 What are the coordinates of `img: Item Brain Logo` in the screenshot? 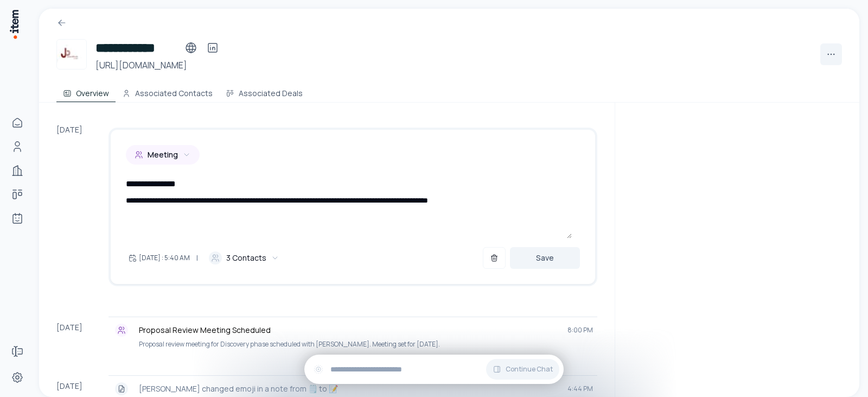 It's located at (14, 24).